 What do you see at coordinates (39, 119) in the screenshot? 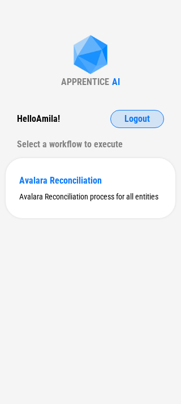
I see `div: Hello Amila !` at bounding box center [39, 119].